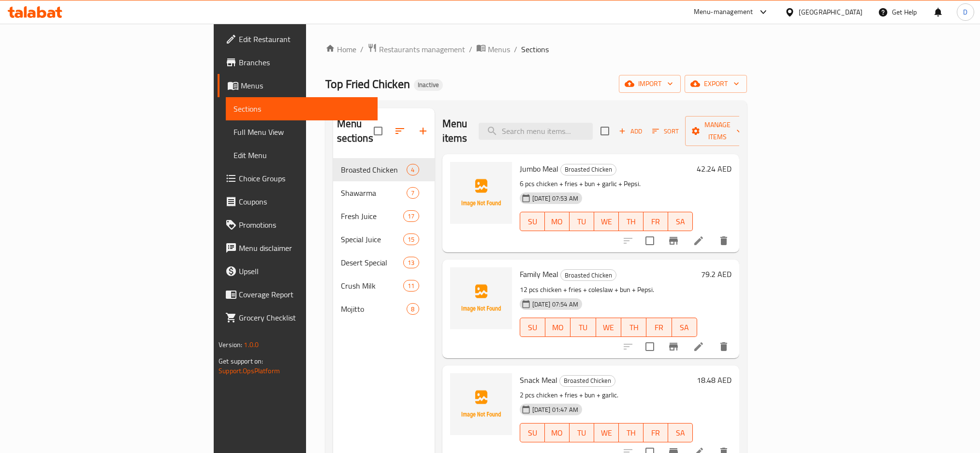 Image resolution: width=980 pixels, height=453 pixels. Describe the element at coordinates (372, 263) in the screenshot. I see `span: Desert Special` at that location.